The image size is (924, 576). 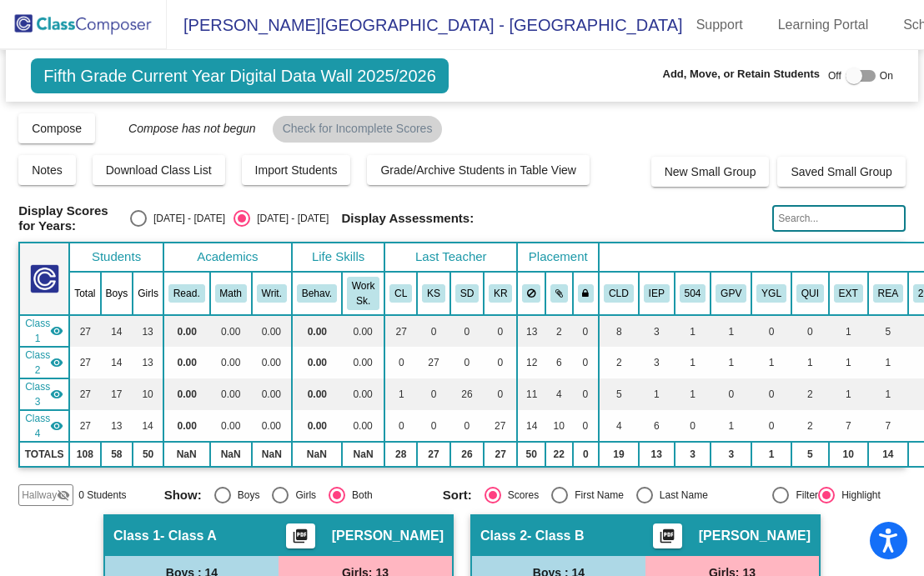 What do you see at coordinates (731, 293) in the screenshot?
I see `button: GPV` at bounding box center [731, 293].